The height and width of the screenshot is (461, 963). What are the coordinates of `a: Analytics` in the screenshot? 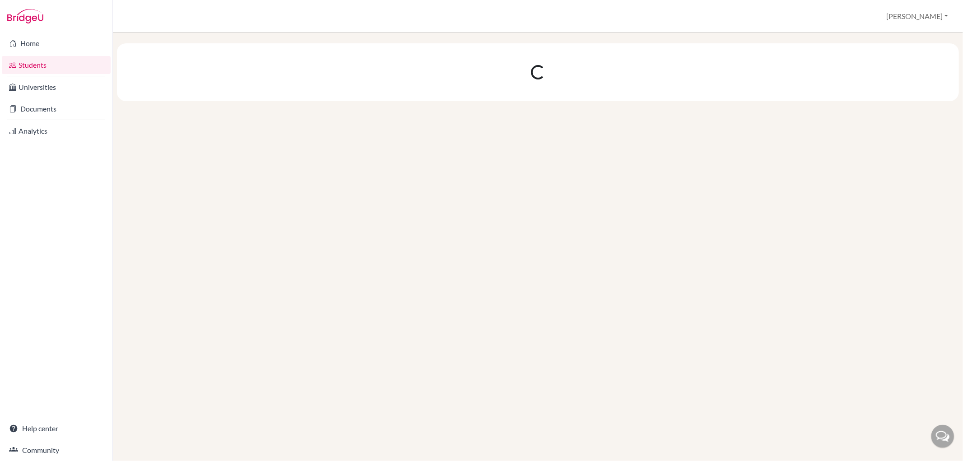 It's located at (56, 131).